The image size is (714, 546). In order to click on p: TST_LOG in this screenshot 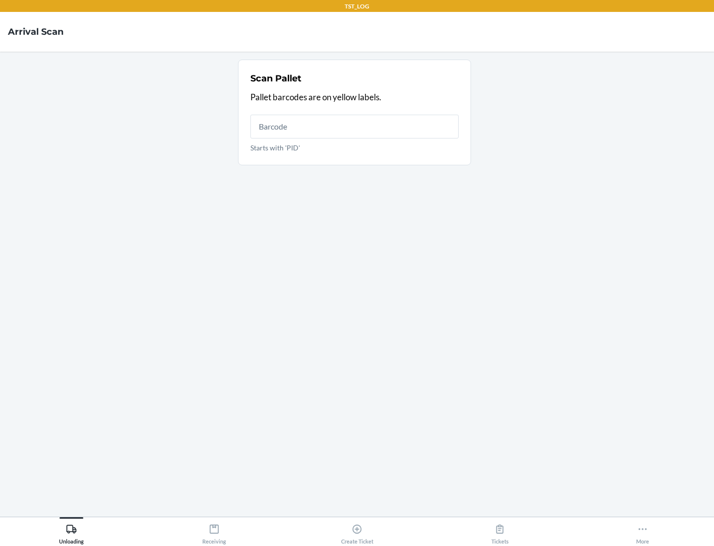, I will do `click(357, 6)`.